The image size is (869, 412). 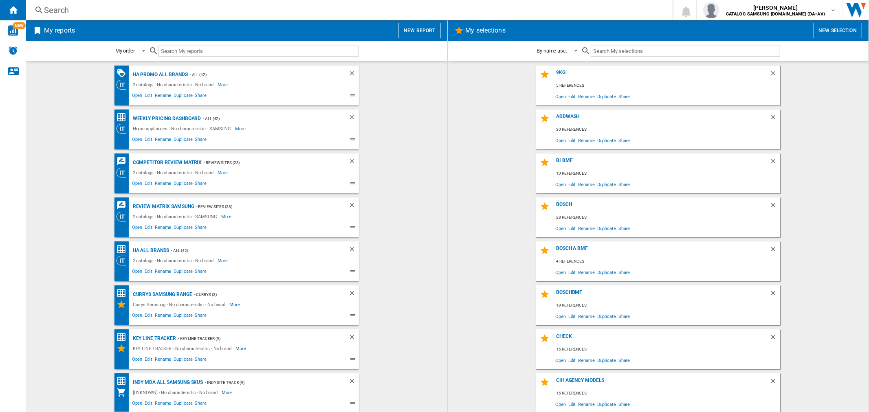 What do you see at coordinates (667, 305) in the screenshot?
I see `div: 18 references` at bounding box center [667, 305].